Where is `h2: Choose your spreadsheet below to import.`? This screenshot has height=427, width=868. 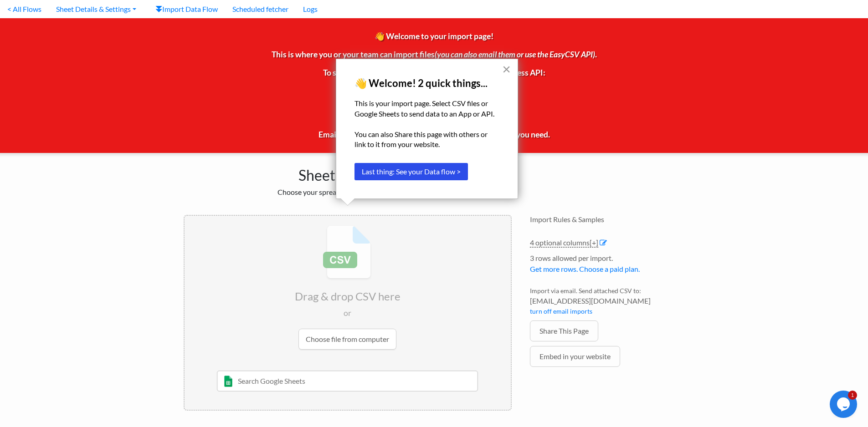 h2: Choose your spreadsheet below to import. is located at coordinates (347, 192).